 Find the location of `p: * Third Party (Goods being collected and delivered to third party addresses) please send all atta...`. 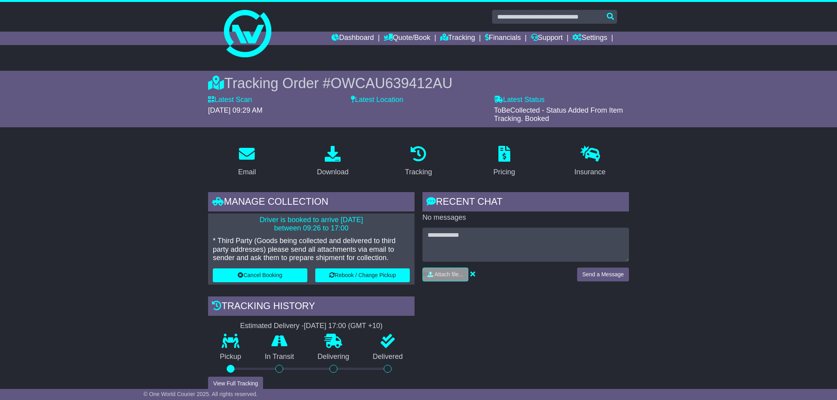

p: * Third Party (Goods being collected and delivered to third party addresses) please send all atta... is located at coordinates (311, 250).